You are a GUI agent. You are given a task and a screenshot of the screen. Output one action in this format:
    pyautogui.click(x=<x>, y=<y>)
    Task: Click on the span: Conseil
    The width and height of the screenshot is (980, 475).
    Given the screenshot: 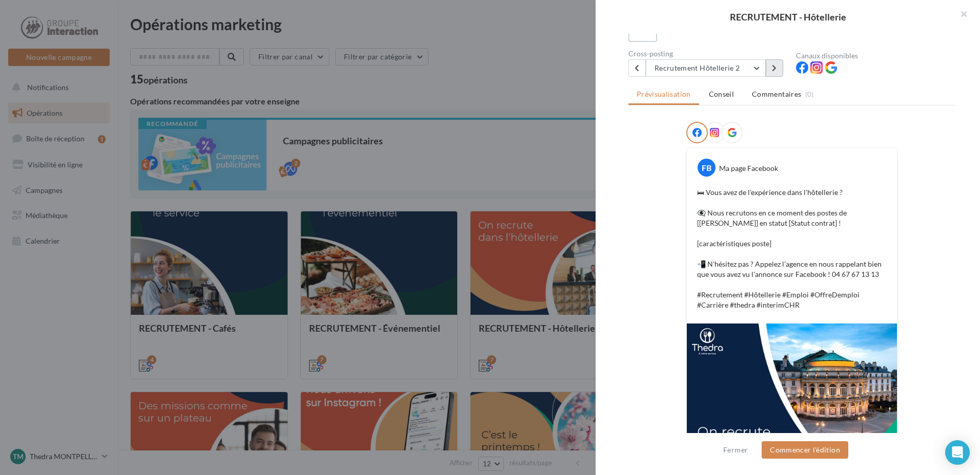 What is the action you would take?
    pyautogui.click(x=721, y=93)
    